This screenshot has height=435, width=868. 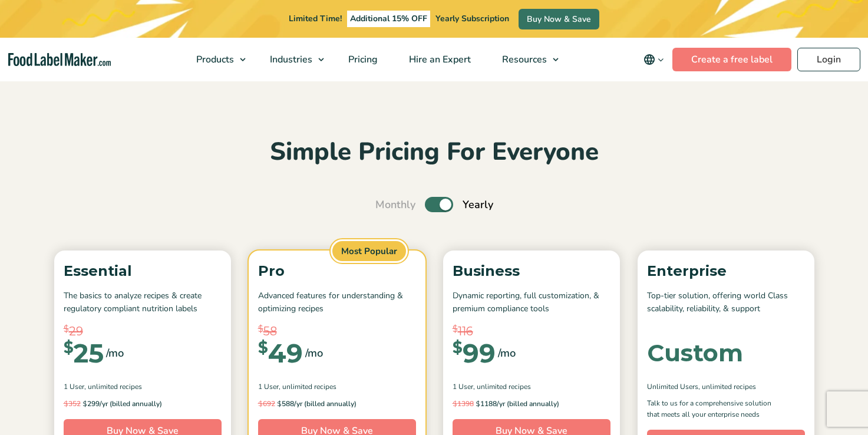 What do you see at coordinates (532, 404) in the screenshot?
I see `p: 1188/yr (billed annually)` at bounding box center [532, 404].